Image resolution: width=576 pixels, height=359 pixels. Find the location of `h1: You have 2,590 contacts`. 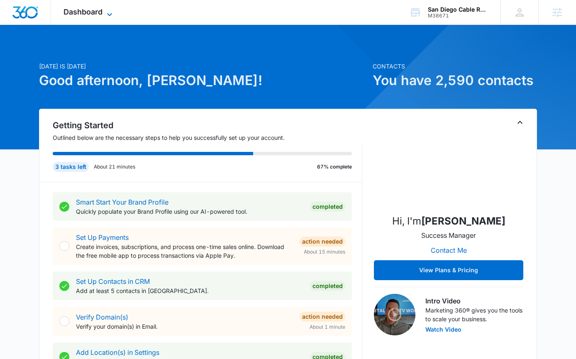

h1: You have 2,590 contacts is located at coordinates (455, 80).